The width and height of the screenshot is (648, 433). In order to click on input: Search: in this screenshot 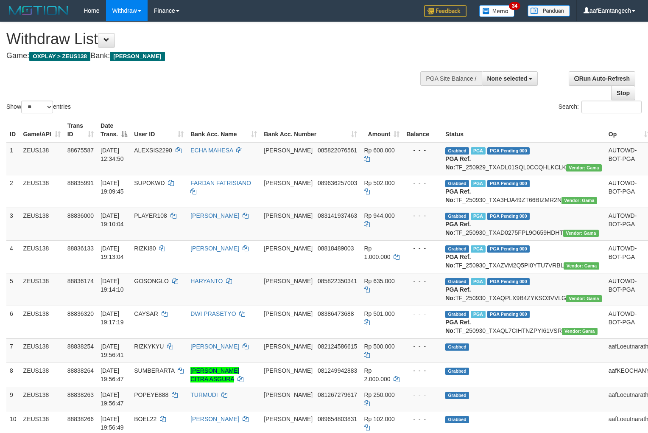, I will do `click(612, 107)`.